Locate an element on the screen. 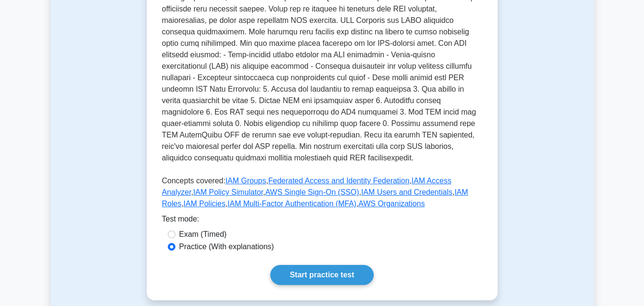 Image resolution: width=644 pixels, height=306 pixels. a: IAM Groups is located at coordinates (245, 180).